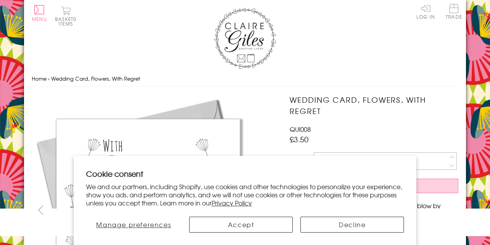  Describe the element at coordinates (454, 11) in the screenshot. I see `span: Trade` at that location.